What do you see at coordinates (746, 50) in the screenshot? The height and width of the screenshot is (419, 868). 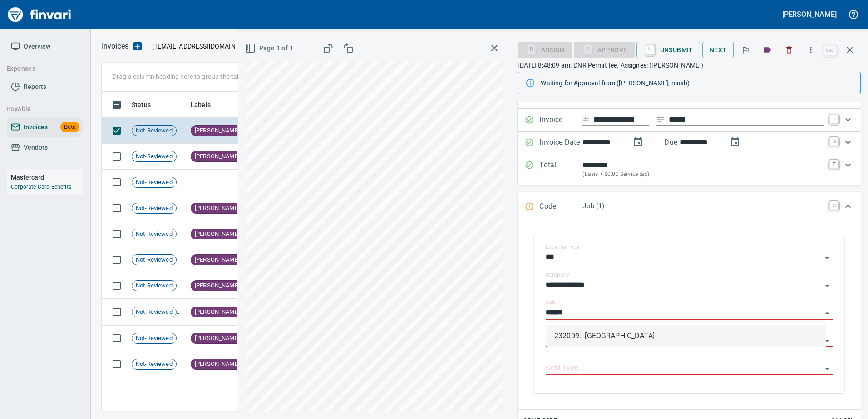 I see `button: Flag` at bounding box center [746, 50].